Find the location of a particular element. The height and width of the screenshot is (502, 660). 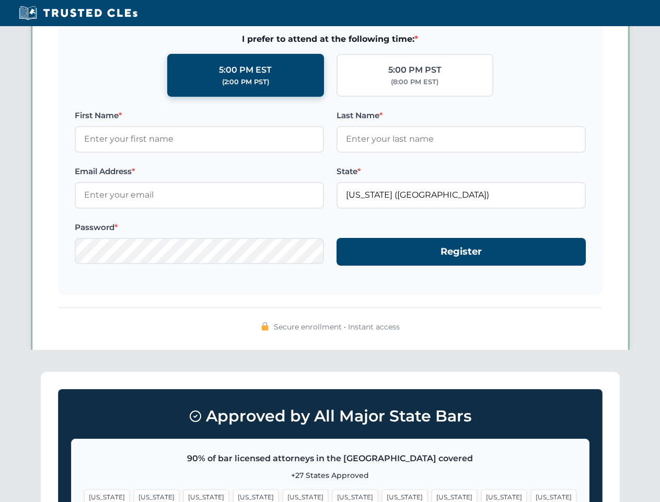

h3: Approved by All Major State Bars is located at coordinates (330, 416).